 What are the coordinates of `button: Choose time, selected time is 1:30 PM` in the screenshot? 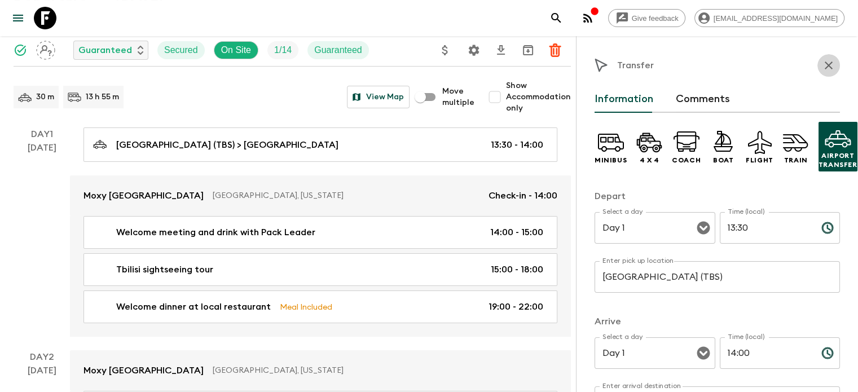 It's located at (828, 228).